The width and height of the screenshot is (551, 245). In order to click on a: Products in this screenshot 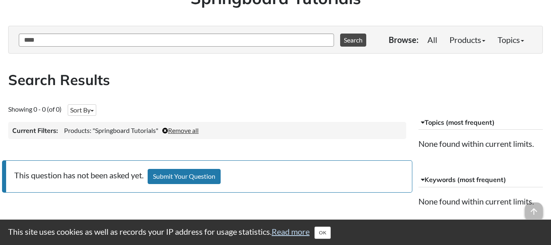, I will do `click(468, 40)`.